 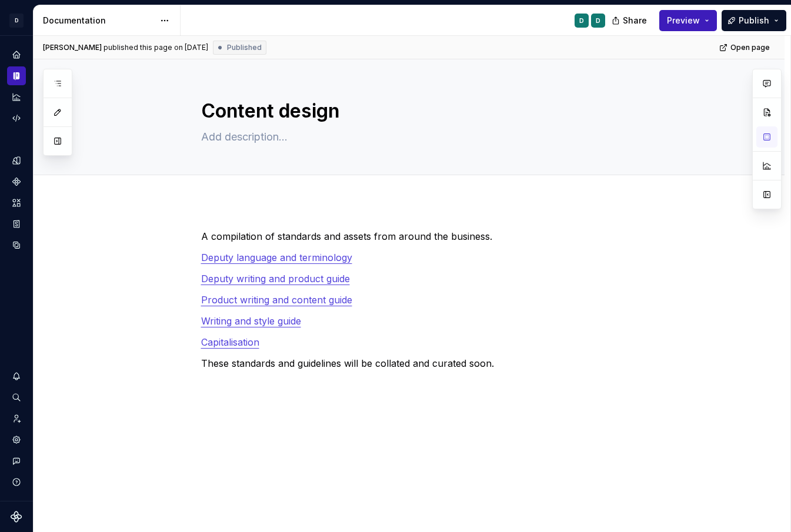 I want to click on p: These standards and guidelines will be collated and curated soon., so click(x=423, y=363).